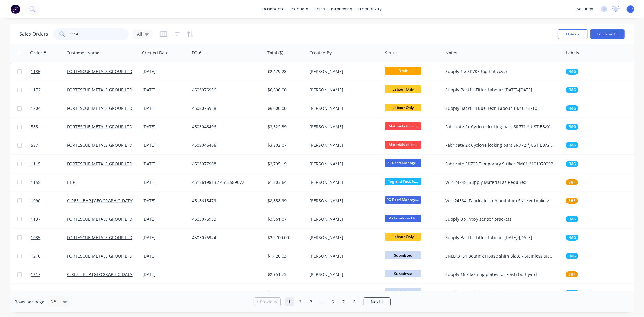 Image resolution: width=644 pixels, height=317 pixels. Describe the element at coordinates (275, 53) in the screenshot. I see `div: Total ($)` at that location.